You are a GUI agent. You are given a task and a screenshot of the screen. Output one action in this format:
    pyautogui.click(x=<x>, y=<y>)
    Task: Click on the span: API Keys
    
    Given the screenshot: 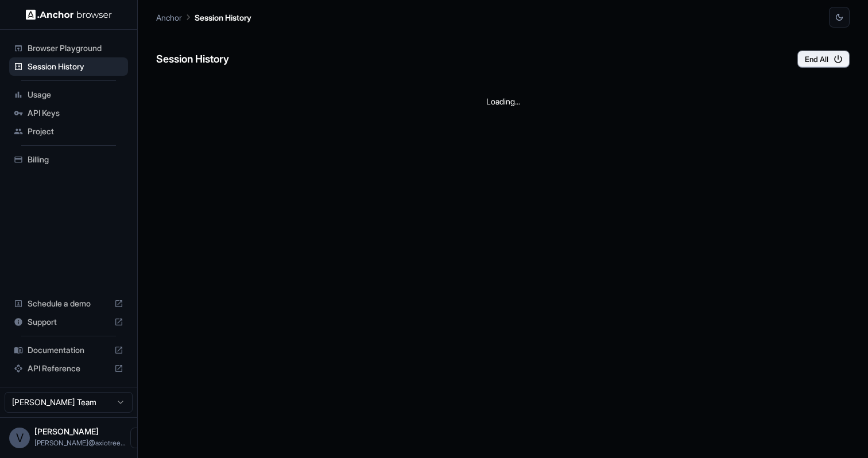 What is the action you would take?
    pyautogui.click(x=75, y=113)
    